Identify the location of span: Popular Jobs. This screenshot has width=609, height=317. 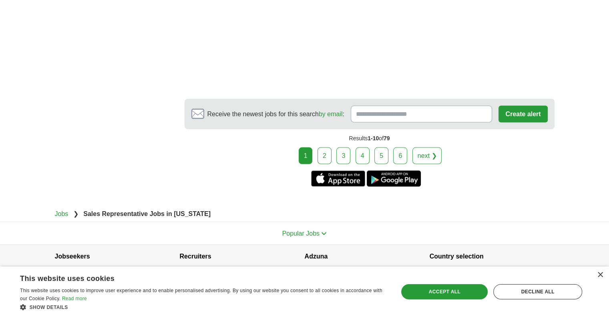
(301, 233).